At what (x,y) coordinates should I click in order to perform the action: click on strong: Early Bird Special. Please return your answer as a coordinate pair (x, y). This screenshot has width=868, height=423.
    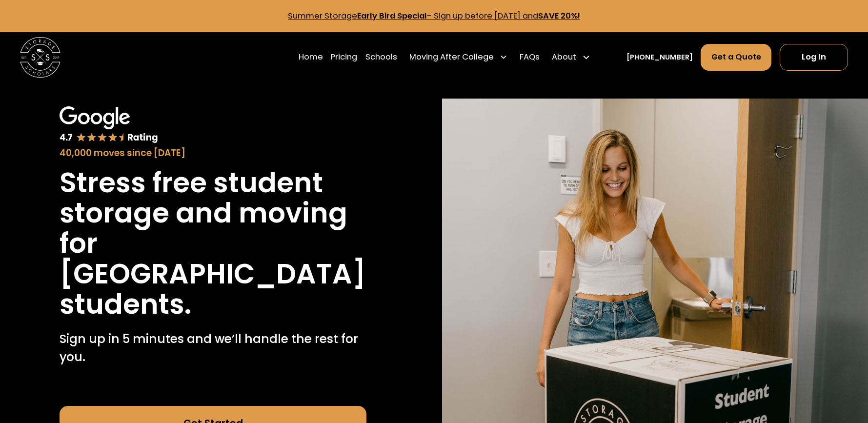
    Looking at the image, I should click on (392, 15).